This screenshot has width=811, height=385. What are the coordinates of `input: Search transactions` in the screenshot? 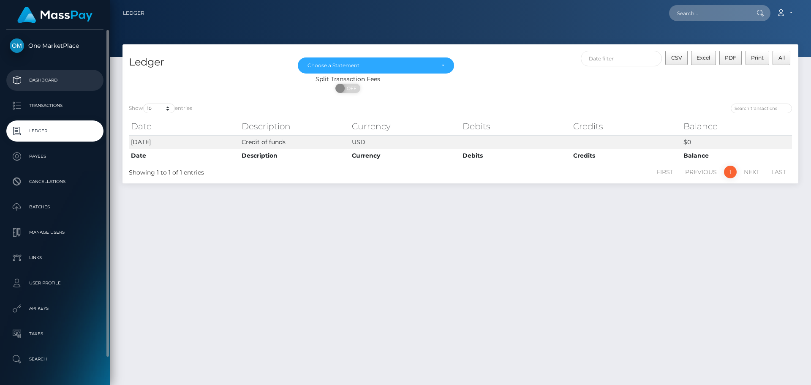 It's located at (761, 108).